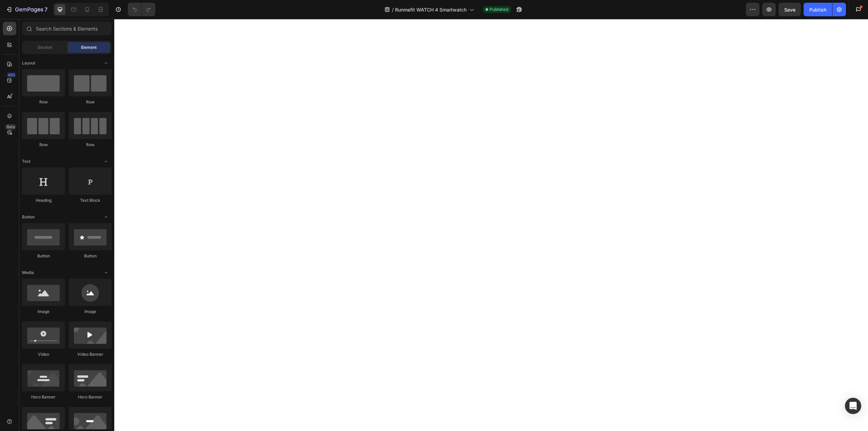  What do you see at coordinates (90, 354) in the screenshot?
I see `div: Video Banner` at bounding box center [90, 354].